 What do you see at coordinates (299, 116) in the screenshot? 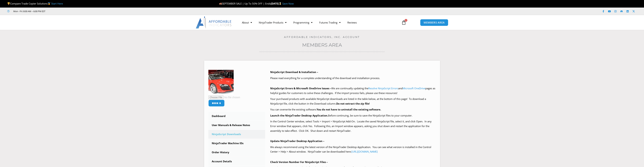
I see `b: Launch the NinjaTrader Desktop Application.` at bounding box center [299, 116].